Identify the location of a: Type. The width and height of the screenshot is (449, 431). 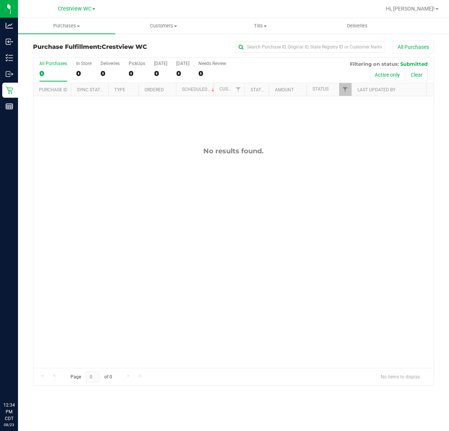
(120, 90).